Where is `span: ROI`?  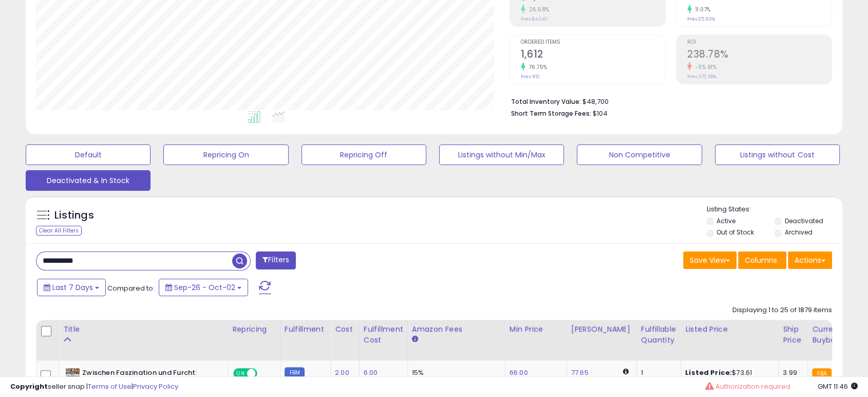 span: ROI is located at coordinates (759, 42).